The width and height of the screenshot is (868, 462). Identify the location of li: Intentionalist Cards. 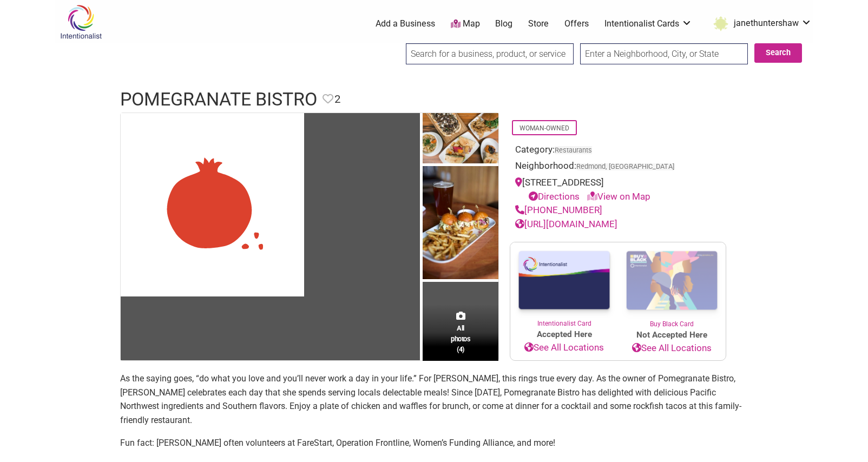
(648, 24).